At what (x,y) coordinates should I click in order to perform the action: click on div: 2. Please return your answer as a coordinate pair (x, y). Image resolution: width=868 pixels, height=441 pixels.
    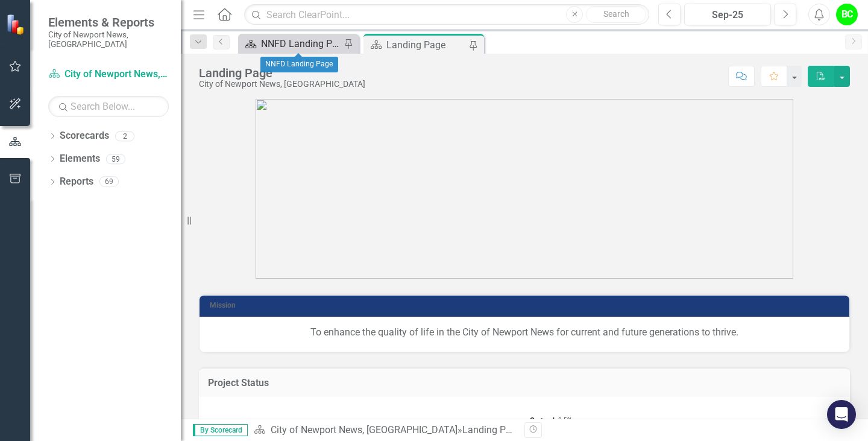
    Looking at the image, I should click on (125, 135).